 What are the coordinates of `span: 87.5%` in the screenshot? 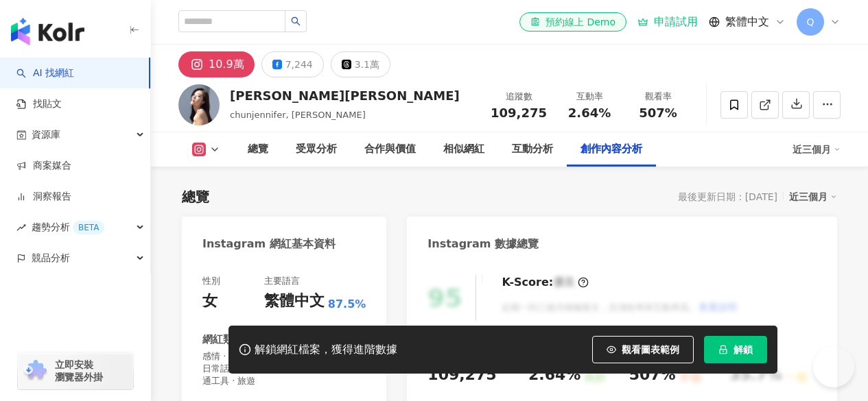 It's located at (347, 304).